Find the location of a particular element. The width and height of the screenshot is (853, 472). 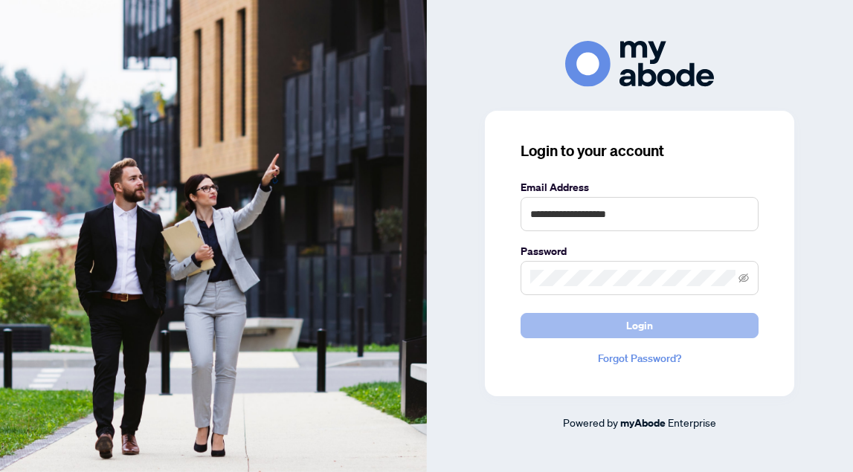

label: Password is located at coordinates (640, 251).